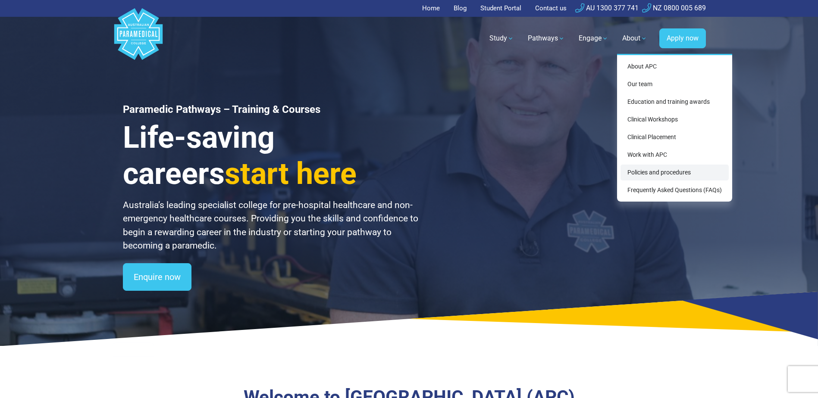 The width and height of the screenshot is (818, 398). What do you see at coordinates (593, 38) in the screenshot?
I see `a: Engage` at bounding box center [593, 38].